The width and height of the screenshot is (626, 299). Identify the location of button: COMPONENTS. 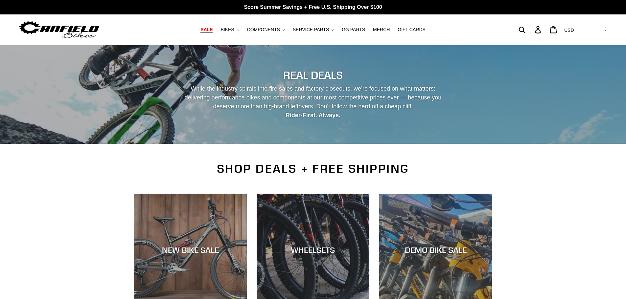
(266, 30).